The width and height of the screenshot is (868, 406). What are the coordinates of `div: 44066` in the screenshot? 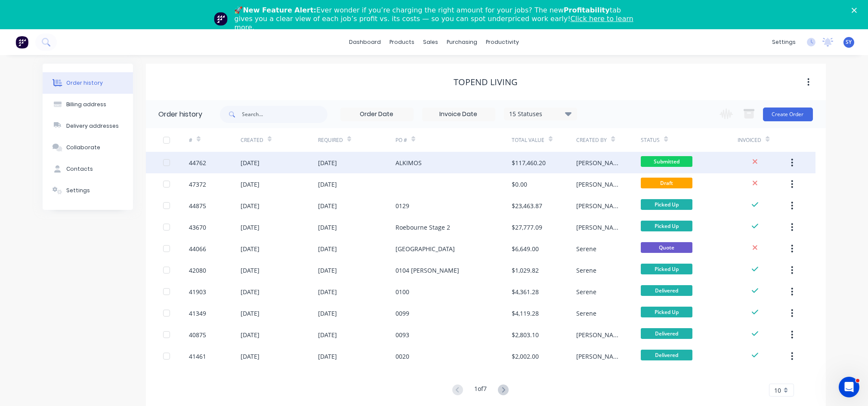 It's located at (197, 249).